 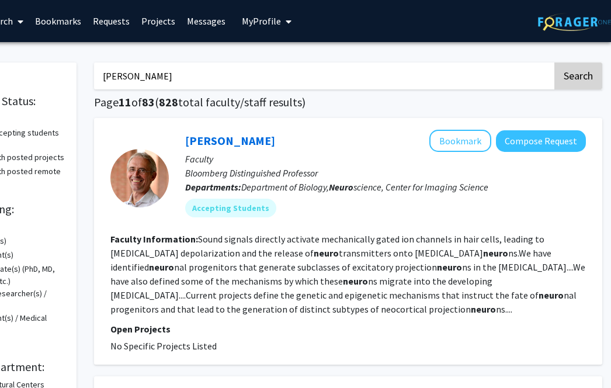 I want to click on span: 828, so click(x=168, y=102).